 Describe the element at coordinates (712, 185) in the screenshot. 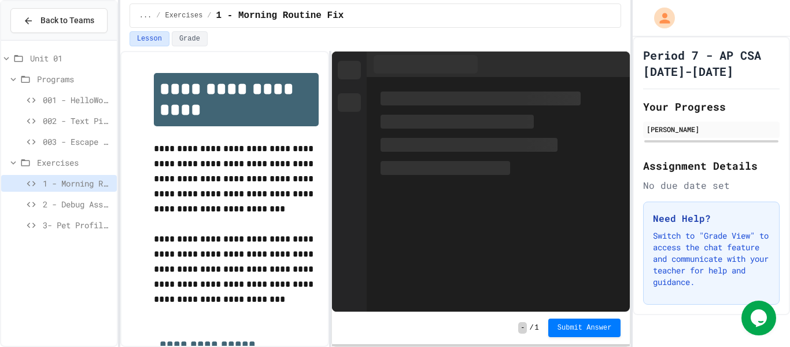

I see `div: No due date set` at that location.